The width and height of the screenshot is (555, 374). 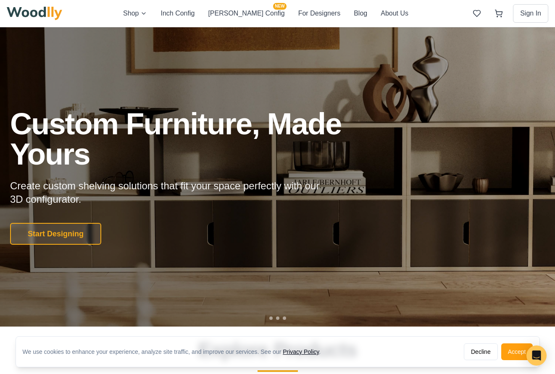 I want to click on p: Create custom shelving solutions that fit your space perfectly with our 3D configurator., so click(x=171, y=193).